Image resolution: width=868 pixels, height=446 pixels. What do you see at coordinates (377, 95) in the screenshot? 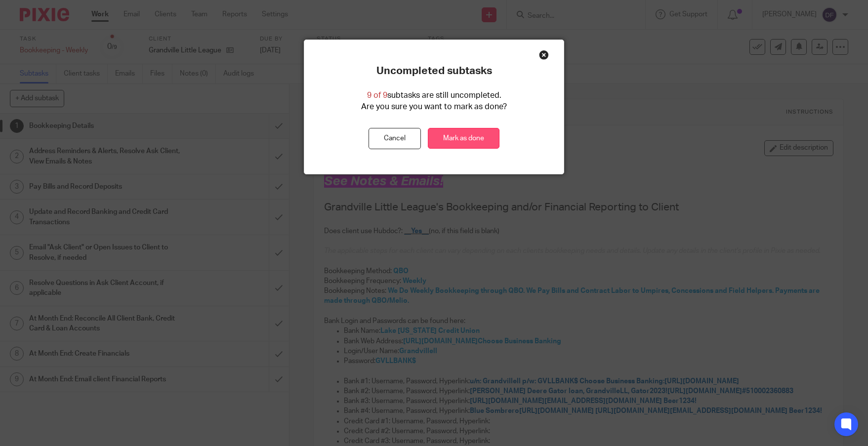
I see `span: 9 of 9` at bounding box center [377, 95].